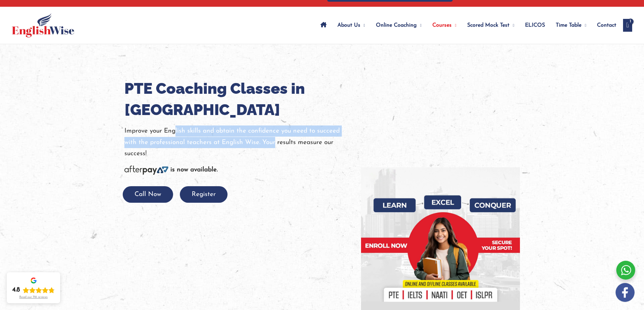 The width and height of the screenshot is (644, 310). I want to click on a: Register, so click(204, 195).